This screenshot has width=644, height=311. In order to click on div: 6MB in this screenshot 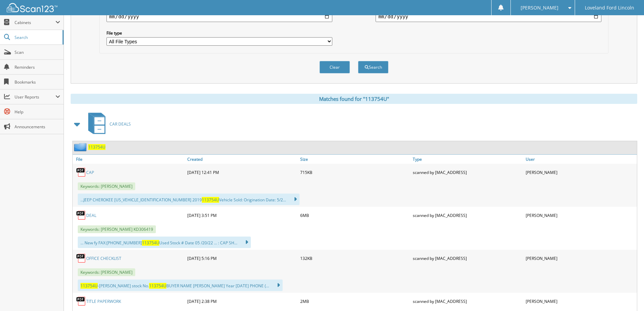, I will do `click(355, 215)`.